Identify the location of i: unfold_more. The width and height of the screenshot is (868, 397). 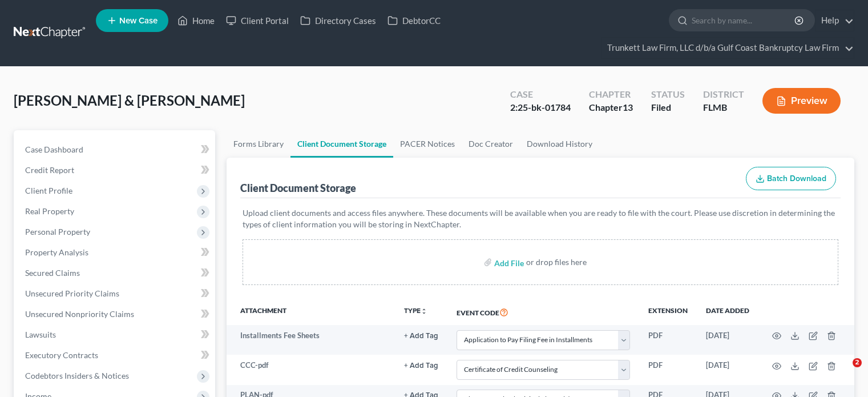
(424, 311).